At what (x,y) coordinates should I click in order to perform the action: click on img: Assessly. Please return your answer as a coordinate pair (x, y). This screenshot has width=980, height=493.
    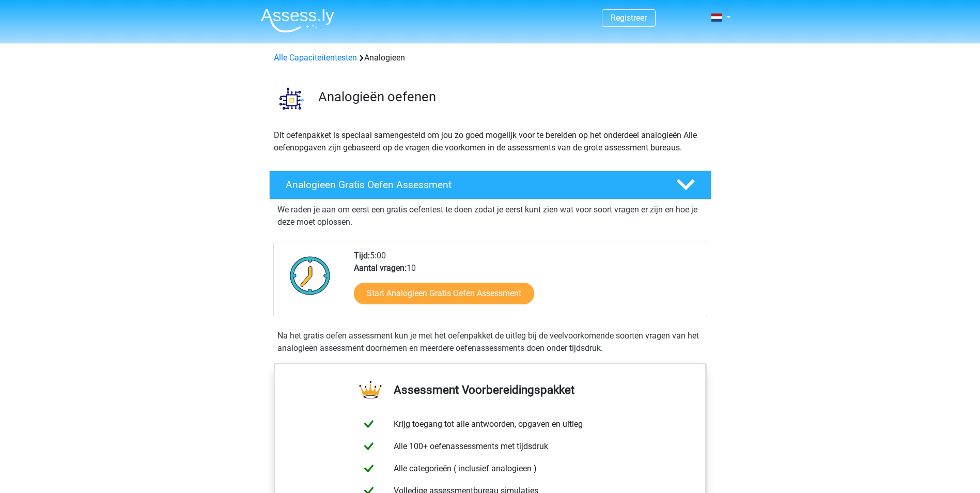
    Looking at the image, I should click on (298, 20).